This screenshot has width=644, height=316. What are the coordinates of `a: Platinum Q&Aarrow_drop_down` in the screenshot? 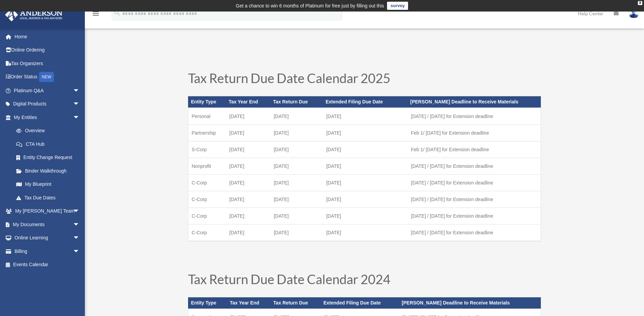 It's located at (47, 91).